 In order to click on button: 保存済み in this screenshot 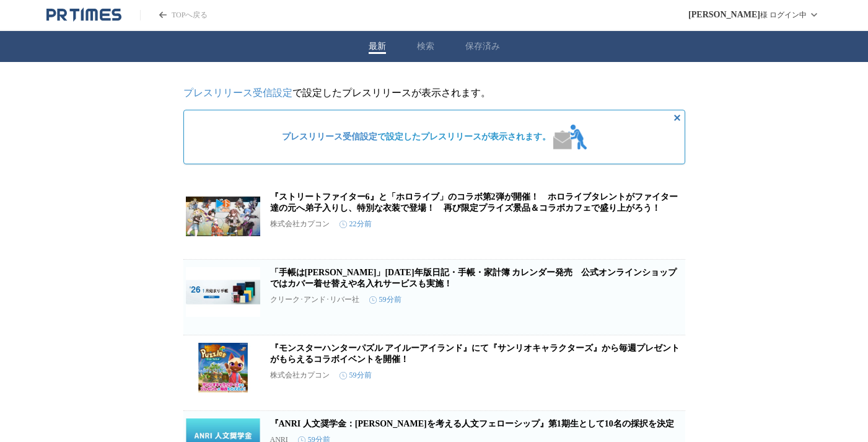, I will do `click(483, 47)`.